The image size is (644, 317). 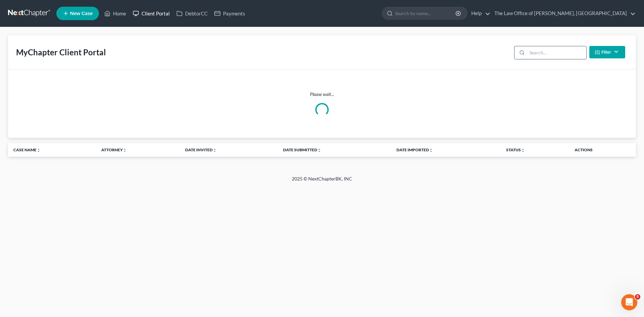 What do you see at coordinates (414, 150) in the screenshot?
I see `a: Date Importedunfold_more` at bounding box center [414, 150].